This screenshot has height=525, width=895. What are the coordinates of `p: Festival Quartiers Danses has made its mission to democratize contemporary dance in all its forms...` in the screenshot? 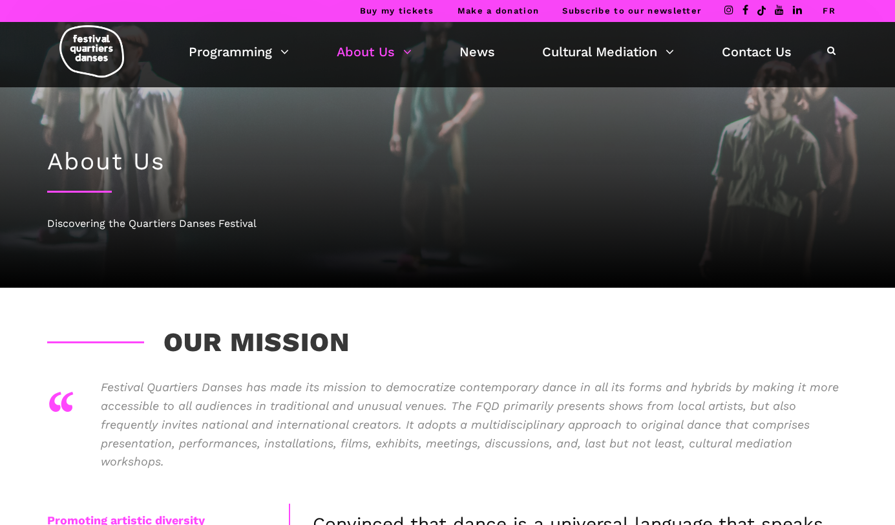 It's located at (474, 425).